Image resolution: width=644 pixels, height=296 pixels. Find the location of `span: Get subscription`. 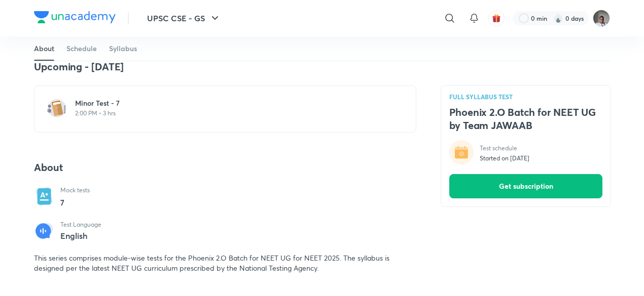

span: Get subscription is located at coordinates (526, 186).